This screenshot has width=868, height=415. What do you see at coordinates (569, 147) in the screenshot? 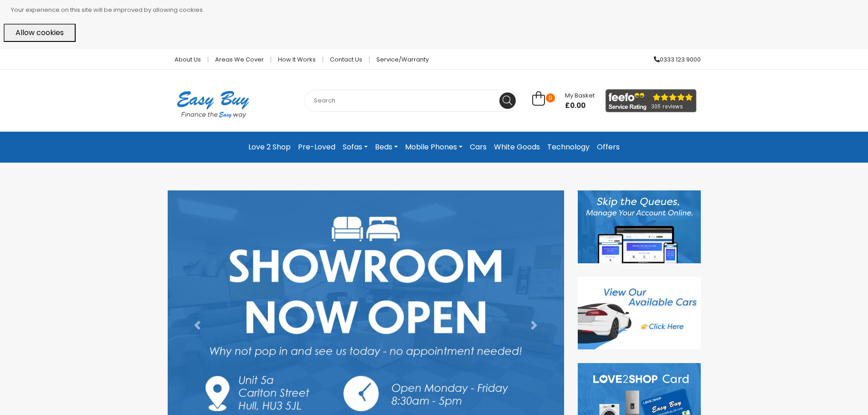
I see `a: Technology` at bounding box center [569, 147].